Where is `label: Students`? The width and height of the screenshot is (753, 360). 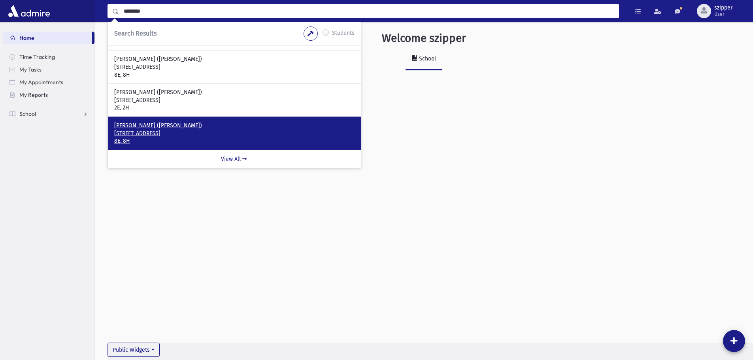
label: Students is located at coordinates (343, 34).